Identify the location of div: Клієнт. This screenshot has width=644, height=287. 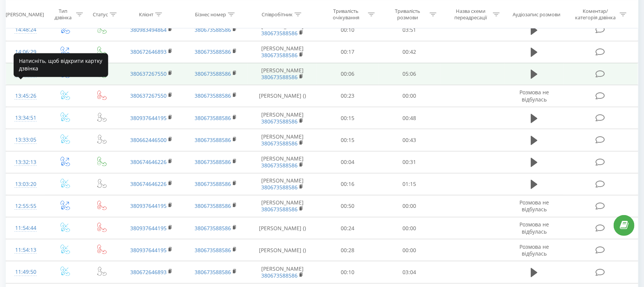
(146, 14).